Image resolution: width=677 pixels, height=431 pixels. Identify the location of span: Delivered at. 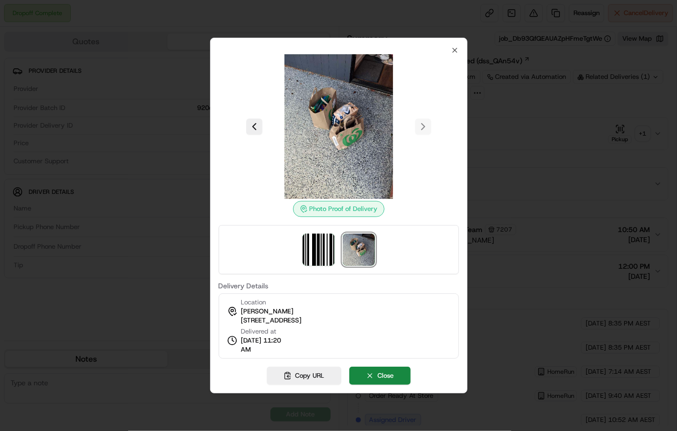
(264, 332).